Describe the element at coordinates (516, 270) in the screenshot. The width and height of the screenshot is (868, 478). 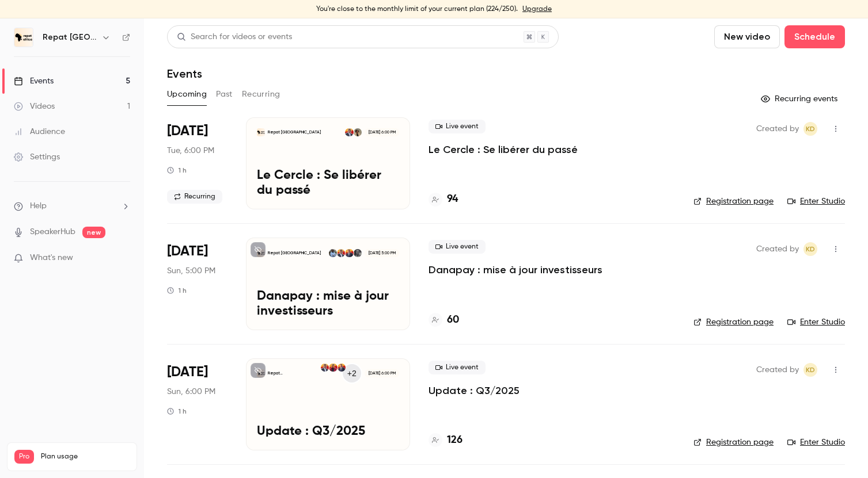
I see `a: Danapay : mise à jour investisseurs` at that location.